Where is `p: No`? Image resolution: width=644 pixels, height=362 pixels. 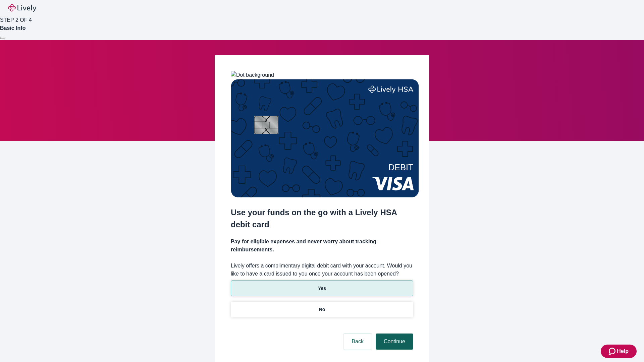
p: No is located at coordinates (322, 309).